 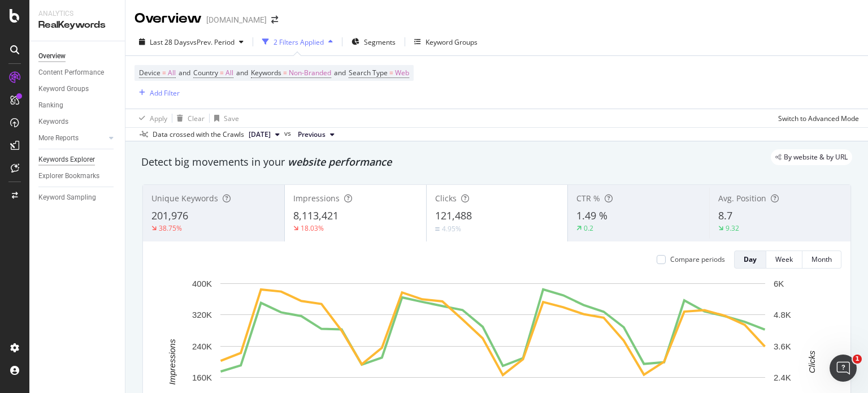 What do you see at coordinates (589, 198) in the screenshot?
I see `span: CTR %` at bounding box center [589, 198].